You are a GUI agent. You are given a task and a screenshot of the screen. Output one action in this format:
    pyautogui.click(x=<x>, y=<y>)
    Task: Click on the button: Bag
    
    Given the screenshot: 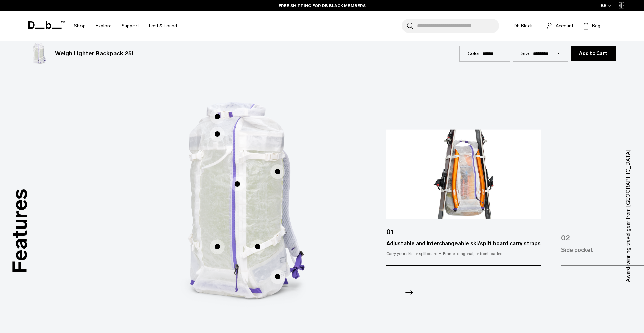 What is the action you would take?
    pyautogui.click(x=592, y=26)
    